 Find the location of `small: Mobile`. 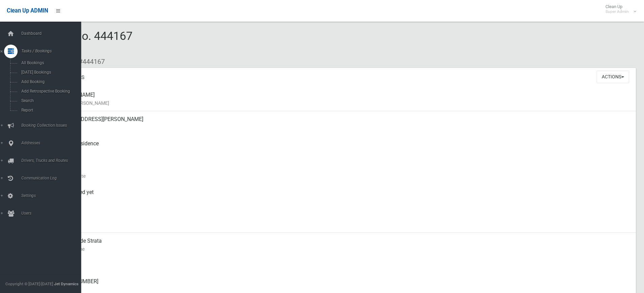

small: Mobile is located at coordinates (342, 265).